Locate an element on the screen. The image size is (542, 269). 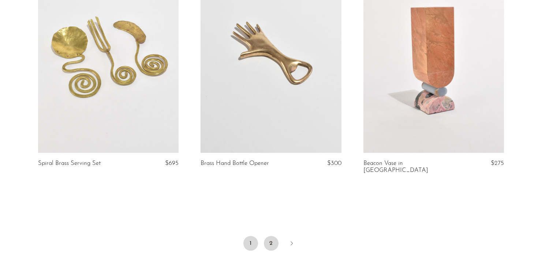
span: $695 is located at coordinates (172, 163).